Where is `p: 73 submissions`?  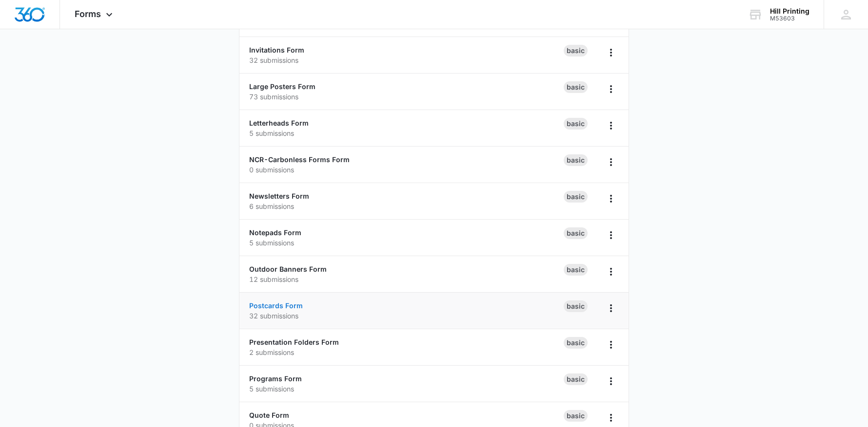
p: 73 submissions is located at coordinates (406, 97).